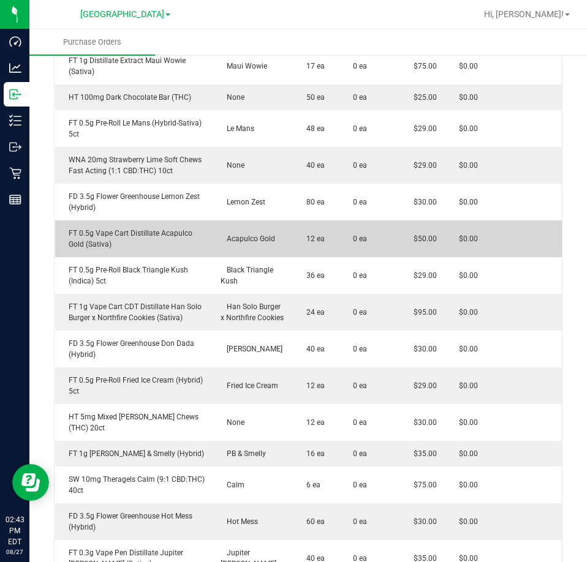 The image size is (587, 562). I want to click on div: FT 1g Distillate Extract Maui Wowie (Sativa), so click(134, 66).